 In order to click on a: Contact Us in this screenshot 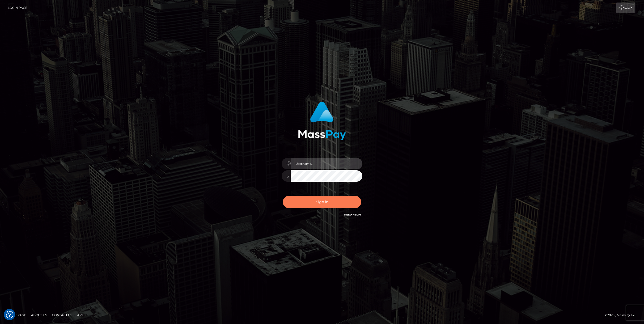, I will do `click(62, 315)`.